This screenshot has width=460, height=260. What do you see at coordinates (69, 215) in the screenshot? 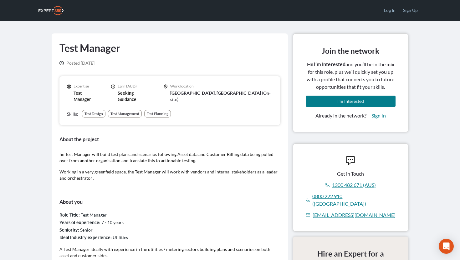
I see `label: Role Title :` at bounding box center [69, 215].